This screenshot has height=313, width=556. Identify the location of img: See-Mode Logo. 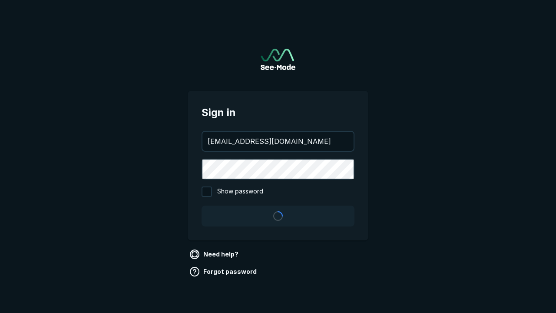
(278, 59).